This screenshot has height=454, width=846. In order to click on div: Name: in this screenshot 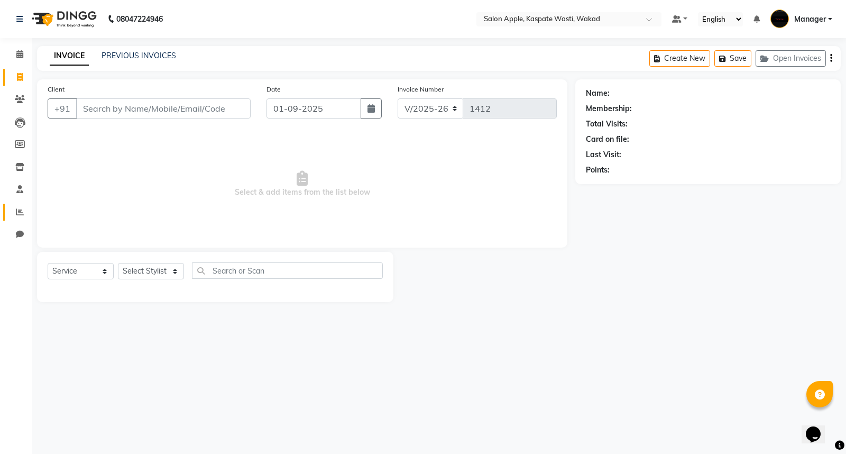, I will do `click(598, 93)`.